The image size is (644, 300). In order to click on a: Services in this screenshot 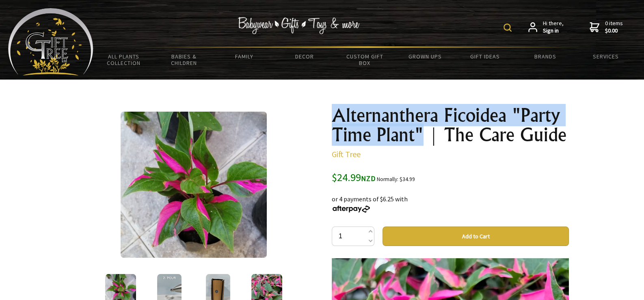, I will do `click(606, 57)`.